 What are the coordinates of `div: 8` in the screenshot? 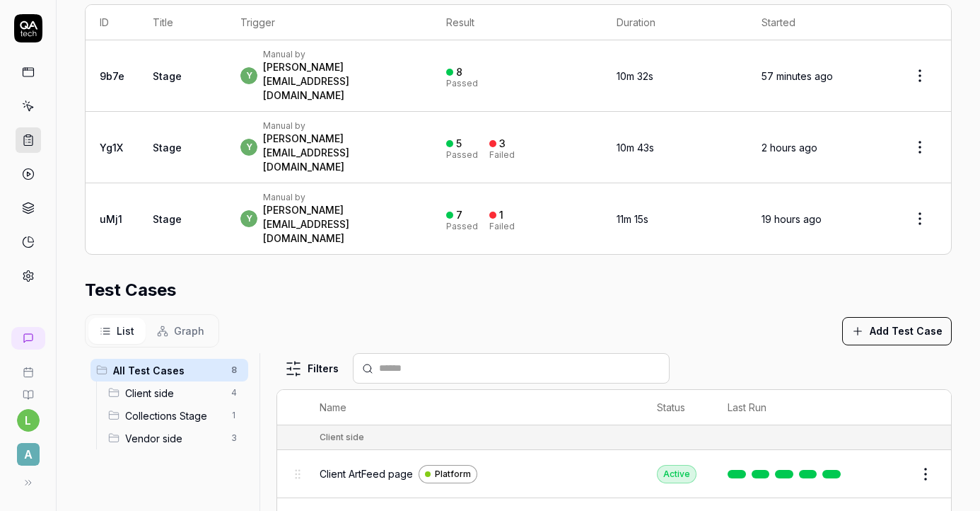 It's located at (459, 72).